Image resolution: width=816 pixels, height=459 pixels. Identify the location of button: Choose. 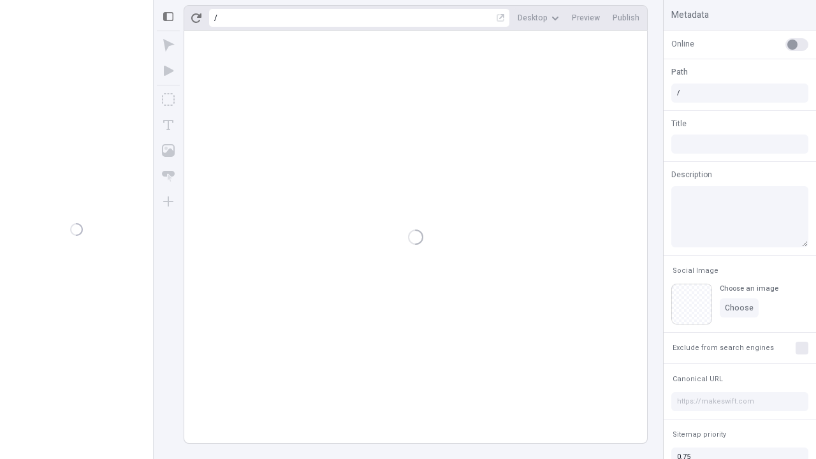
(739, 308).